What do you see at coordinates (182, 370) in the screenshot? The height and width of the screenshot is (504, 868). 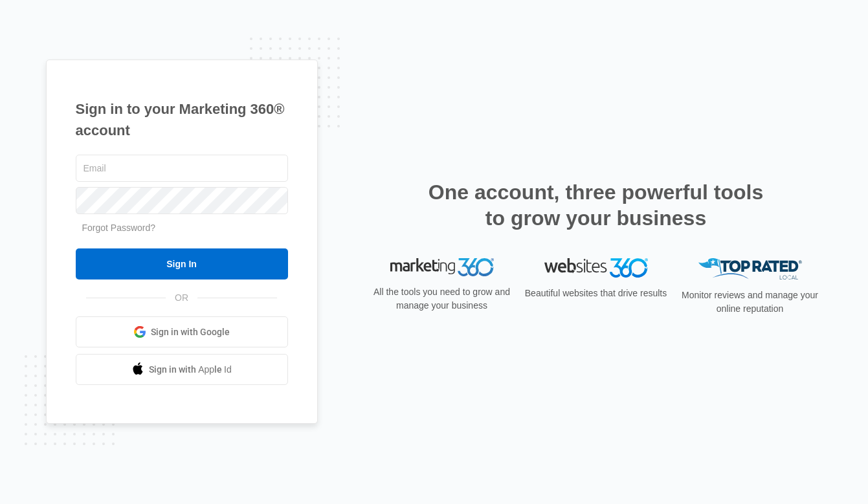 I see `a: Sign in with Apple Id` at bounding box center [182, 370].